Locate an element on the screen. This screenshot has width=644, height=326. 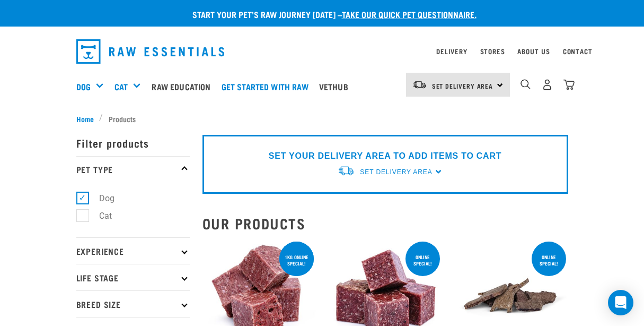
a: Vethub is located at coordinates (336, 86).